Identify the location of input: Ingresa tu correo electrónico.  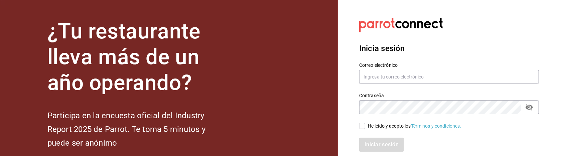
(449, 77).